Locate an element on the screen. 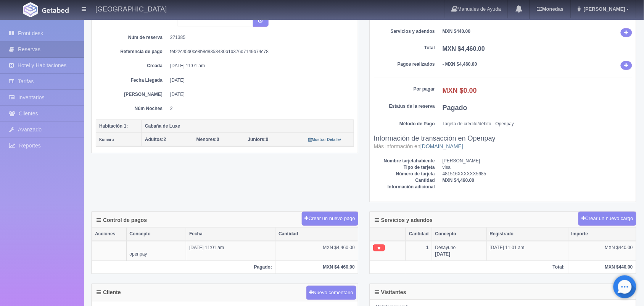 This screenshot has height=306, width=644. dd: visa is located at coordinates (537, 167).